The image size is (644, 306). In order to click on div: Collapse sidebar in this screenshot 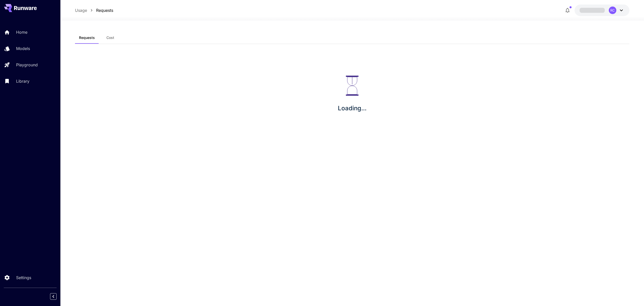, I will do `click(57, 297)`.